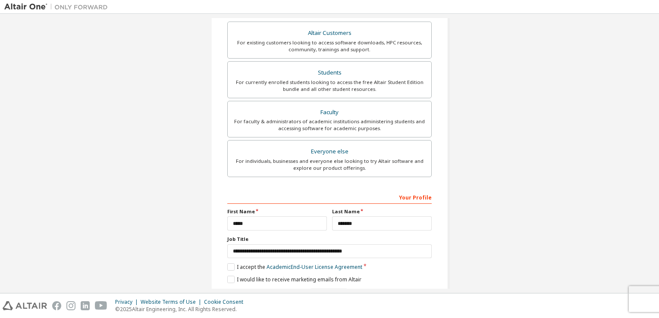  I want to click on a: Academic End-User License Agreement, so click(315, 267).